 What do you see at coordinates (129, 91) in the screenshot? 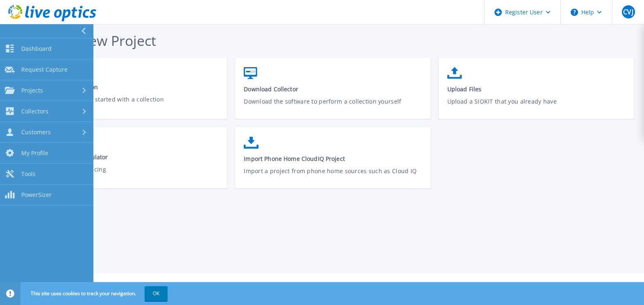
I see `a: Request a CollectionGet your customer started with a collection` at bounding box center [129, 91].